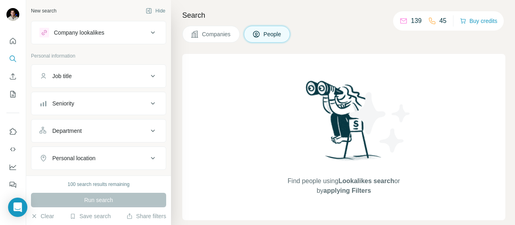 Image resolution: width=515 pixels, height=225 pixels. I want to click on div: New search, so click(43, 11).